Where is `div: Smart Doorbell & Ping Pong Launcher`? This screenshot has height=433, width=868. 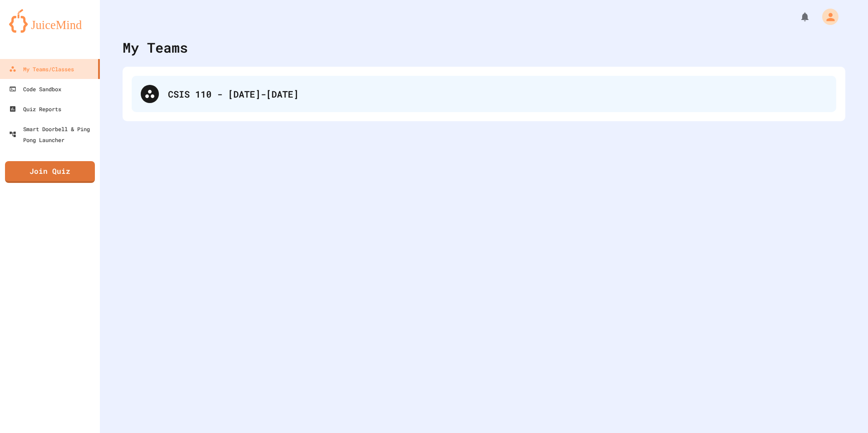
div: Smart Doorbell & Ping Pong Launcher is located at coordinates (53, 134).